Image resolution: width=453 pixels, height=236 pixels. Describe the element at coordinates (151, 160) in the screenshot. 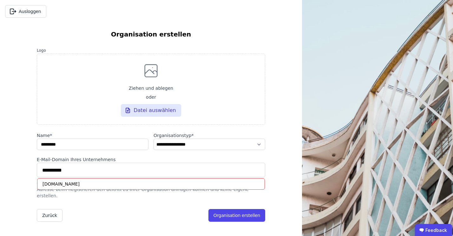

I see `div: E-Mail-Domain Ihres Unternehmens` at that location.